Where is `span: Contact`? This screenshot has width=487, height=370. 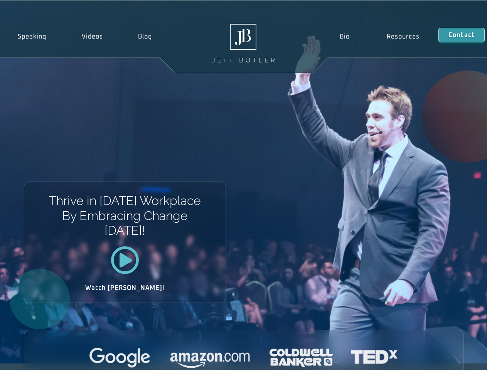 span: Contact is located at coordinates (462, 35).